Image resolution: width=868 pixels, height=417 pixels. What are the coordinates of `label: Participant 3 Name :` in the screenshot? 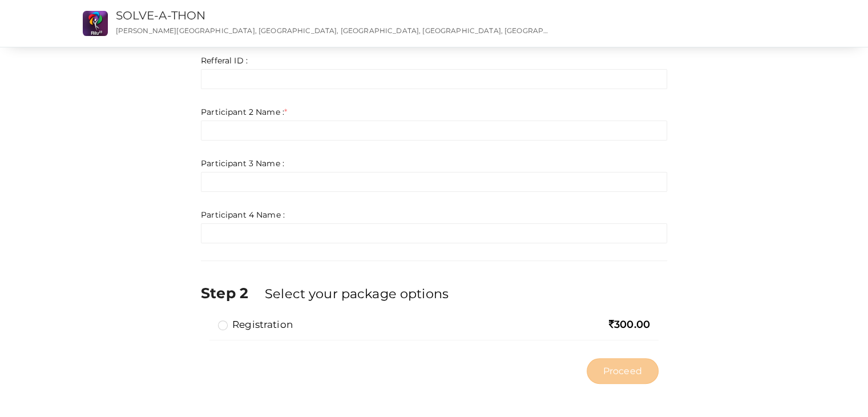 It's located at (243, 163).